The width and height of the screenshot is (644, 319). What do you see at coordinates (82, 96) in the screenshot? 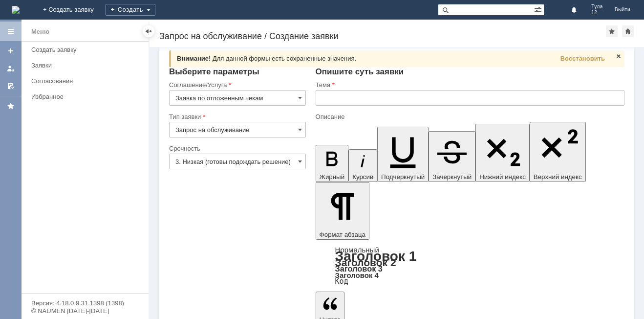
I see `div: Избранное` at bounding box center [82, 96].